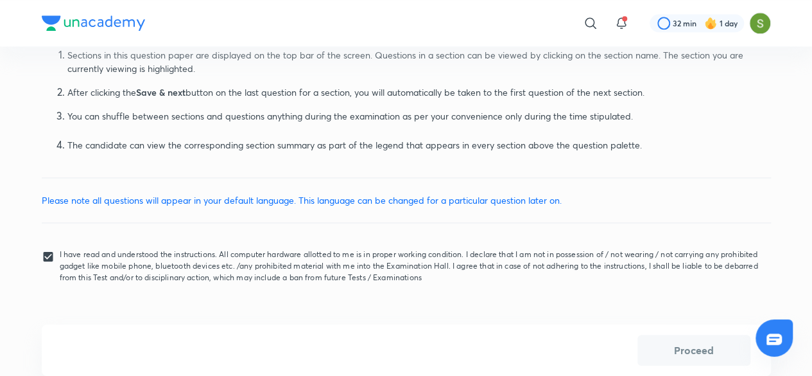  What do you see at coordinates (93, 23) in the screenshot?
I see `img: Company Logo` at bounding box center [93, 23].